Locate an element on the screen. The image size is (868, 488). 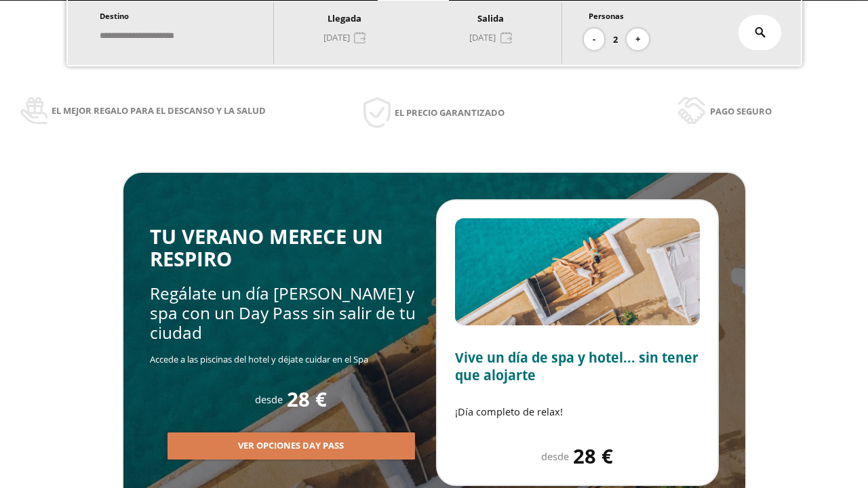
a: Ver opciones Day Pass is located at coordinates (291, 446).